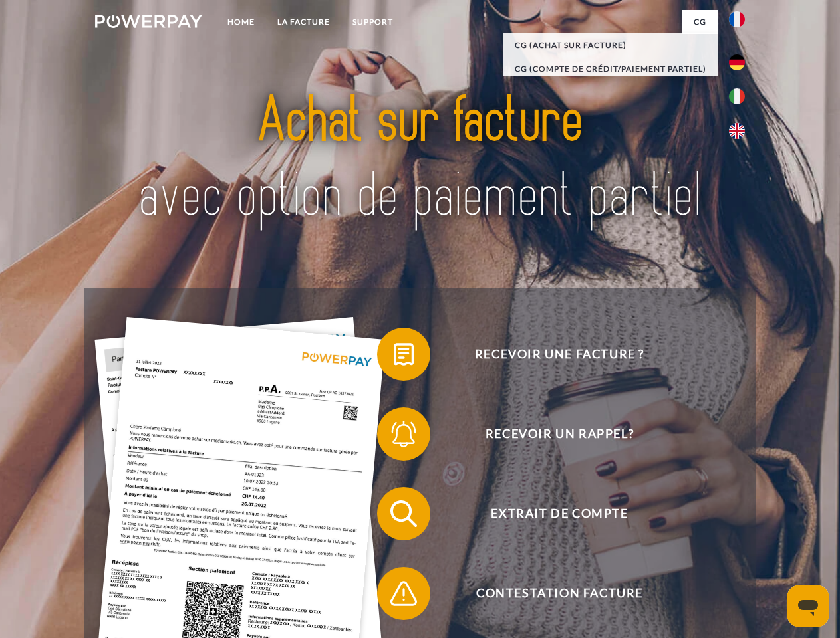  Describe the element at coordinates (737, 63) in the screenshot. I see `img: de` at that location.